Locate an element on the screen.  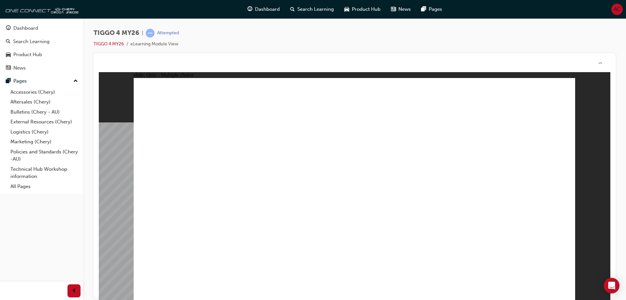
button: AC is located at coordinates (617, 9).